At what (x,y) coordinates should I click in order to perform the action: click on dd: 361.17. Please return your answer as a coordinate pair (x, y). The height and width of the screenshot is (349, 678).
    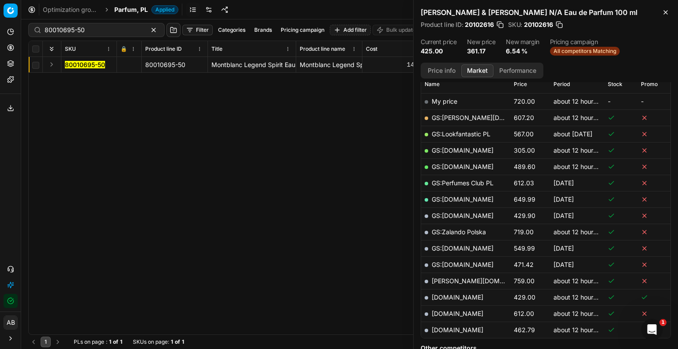
    Looking at the image, I should click on (481, 51).